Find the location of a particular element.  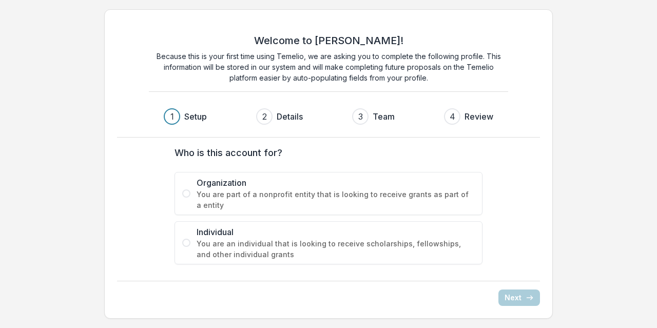

div: Progress is located at coordinates (328, 116).